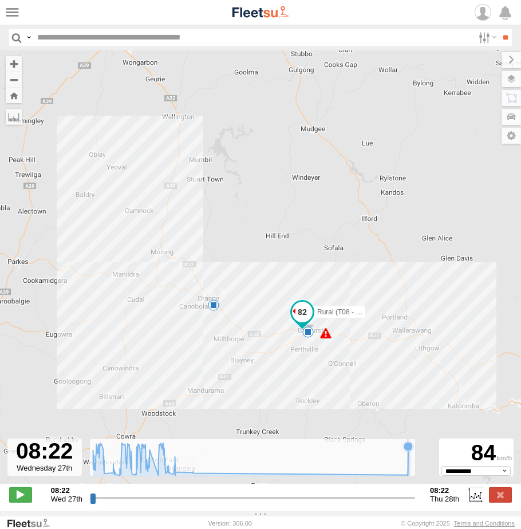 The width and height of the screenshot is (521, 529). I want to click on span: Wed 27th Aug 2025, so click(66, 499).